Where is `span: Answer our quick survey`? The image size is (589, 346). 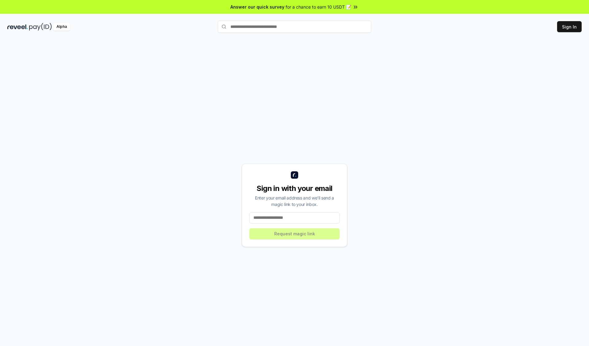
span: Answer our quick survey is located at coordinates (257, 7).